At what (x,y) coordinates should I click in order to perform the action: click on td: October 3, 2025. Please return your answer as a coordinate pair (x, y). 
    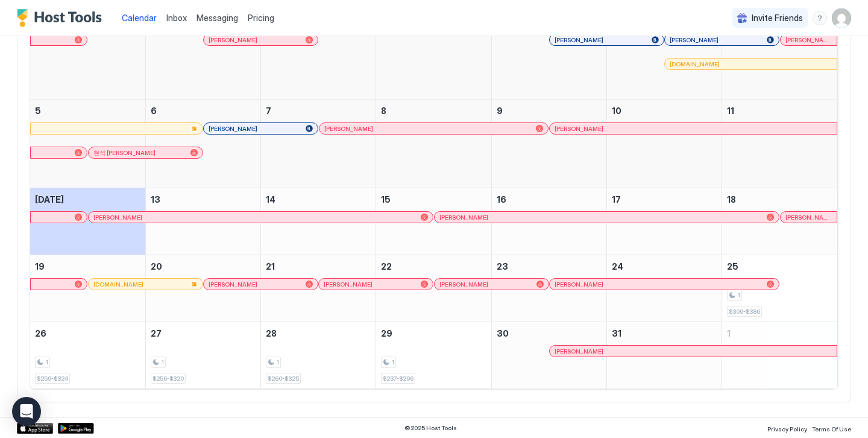
    Looking at the image, I should click on (664, 55).